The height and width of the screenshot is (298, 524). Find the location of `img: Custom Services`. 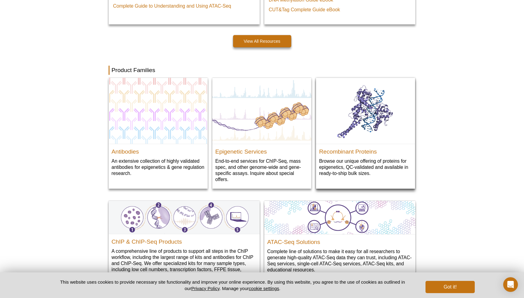

img: Custom Services is located at coordinates (262, 111).